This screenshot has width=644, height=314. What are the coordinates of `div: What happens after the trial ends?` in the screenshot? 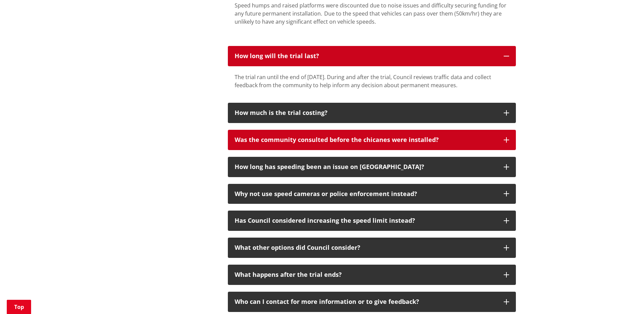 It's located at (366, 275).